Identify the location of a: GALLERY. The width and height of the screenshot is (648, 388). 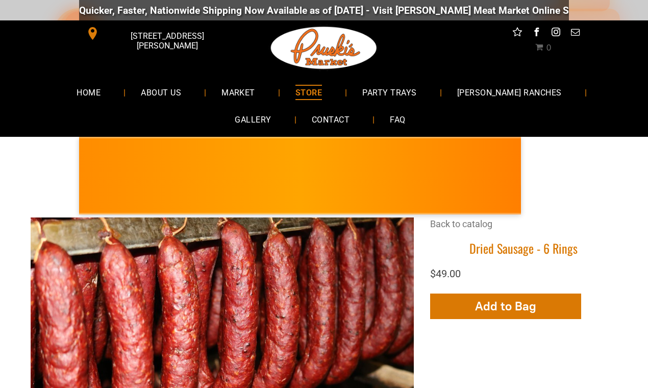
(253, 119).